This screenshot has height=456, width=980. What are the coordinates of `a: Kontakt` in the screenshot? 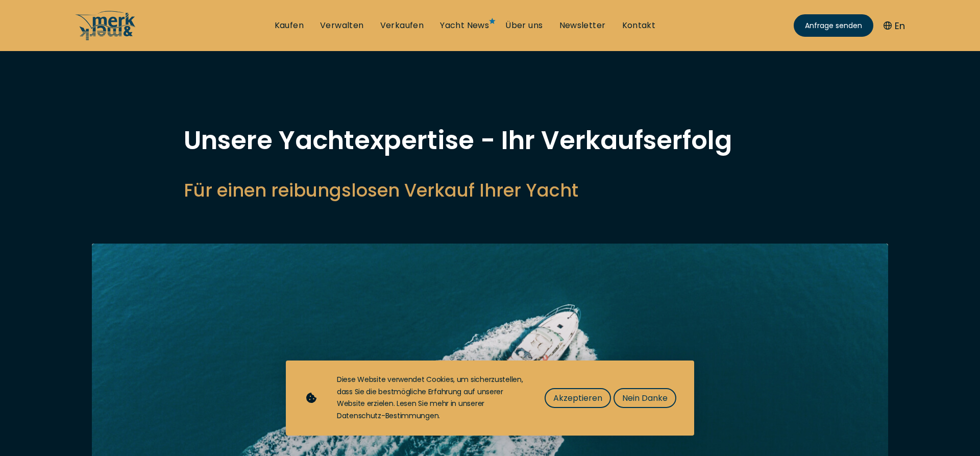 It's located at (639, 26).